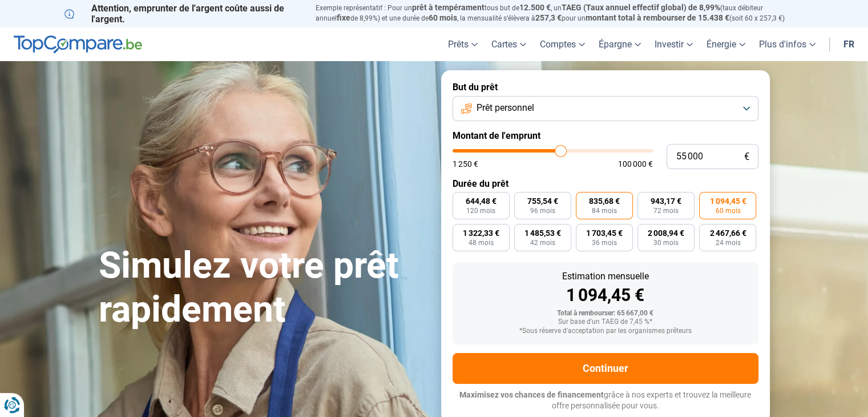  What do you see at coordinates (666, 201) in the screenshot?
I see `span: 943,17 €` at bounding box center [666, 201].